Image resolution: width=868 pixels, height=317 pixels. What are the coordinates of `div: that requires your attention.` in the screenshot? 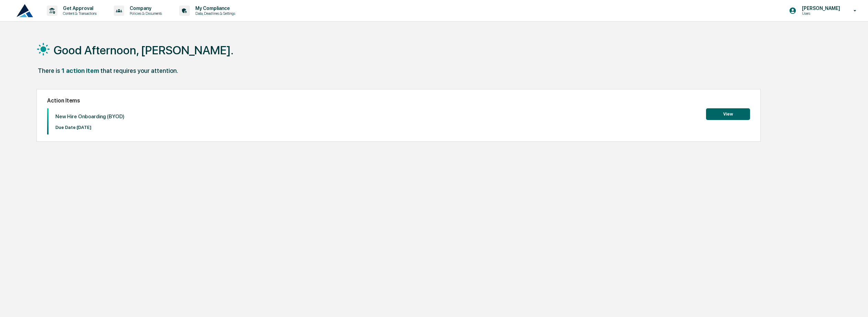 It's located at (140, 70).